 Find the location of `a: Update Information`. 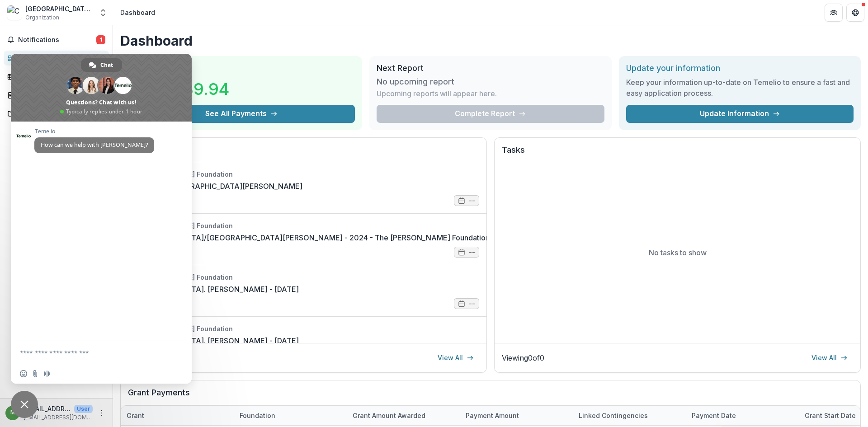

a: Update Information is located at coordinates (739, 114).